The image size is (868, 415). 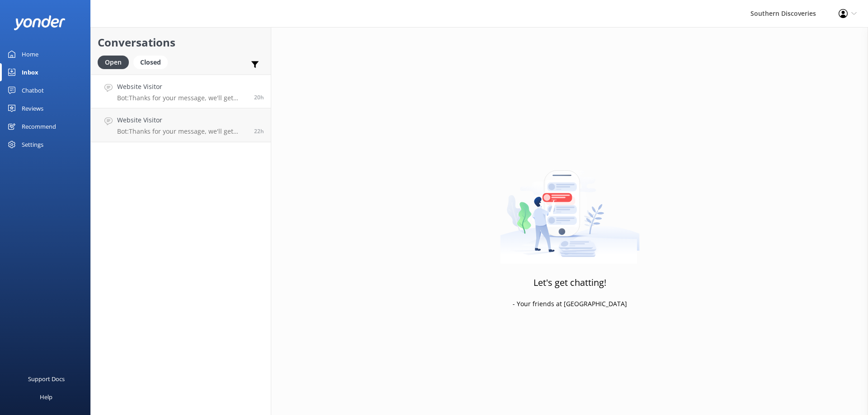 What do you see at coordinates (33, 90) in the screenshot?
I see `div: Chatbot` at bounding box center [33, 90].